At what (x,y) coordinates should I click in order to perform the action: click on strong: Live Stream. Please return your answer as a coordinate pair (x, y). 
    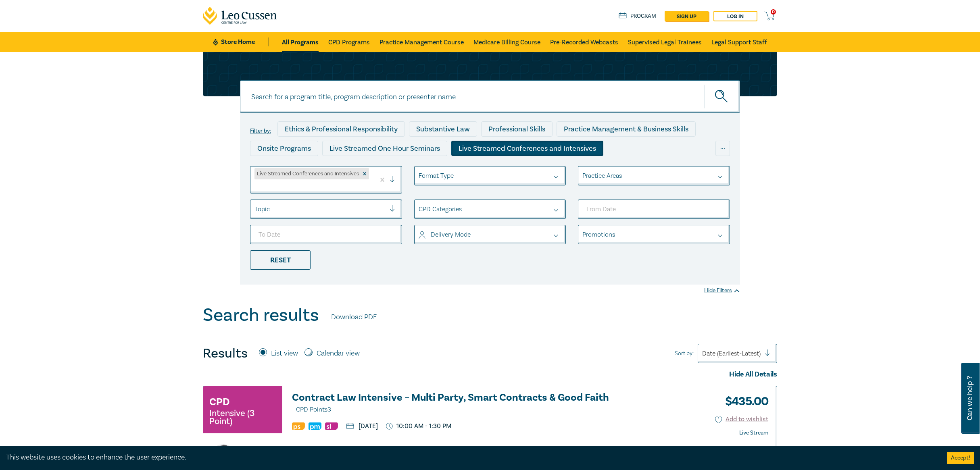
    Looking at the image, I should click on (754, 433).